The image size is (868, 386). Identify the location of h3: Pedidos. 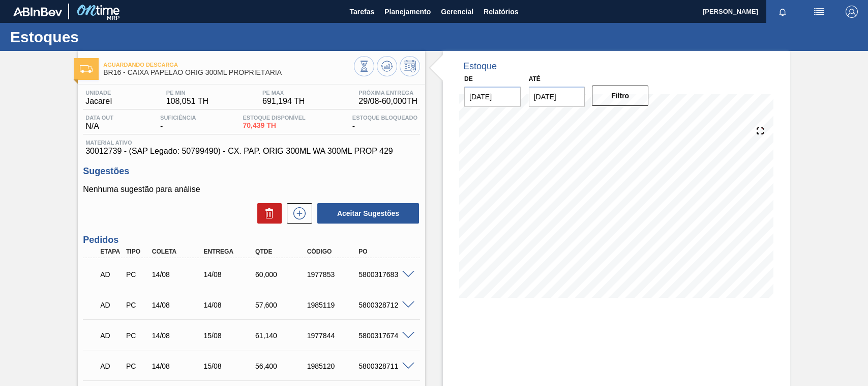
(251, 240).